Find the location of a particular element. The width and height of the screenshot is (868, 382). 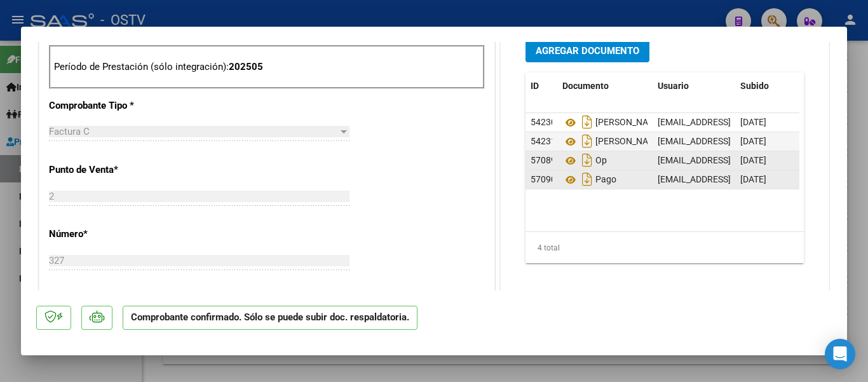

button: Agregar Documento is located at coordinates (587, 50).